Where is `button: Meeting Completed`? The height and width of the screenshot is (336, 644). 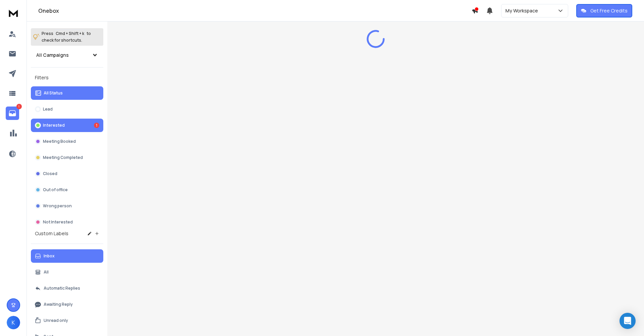
button: Meeting Completed is located at coordinates (67, 158).